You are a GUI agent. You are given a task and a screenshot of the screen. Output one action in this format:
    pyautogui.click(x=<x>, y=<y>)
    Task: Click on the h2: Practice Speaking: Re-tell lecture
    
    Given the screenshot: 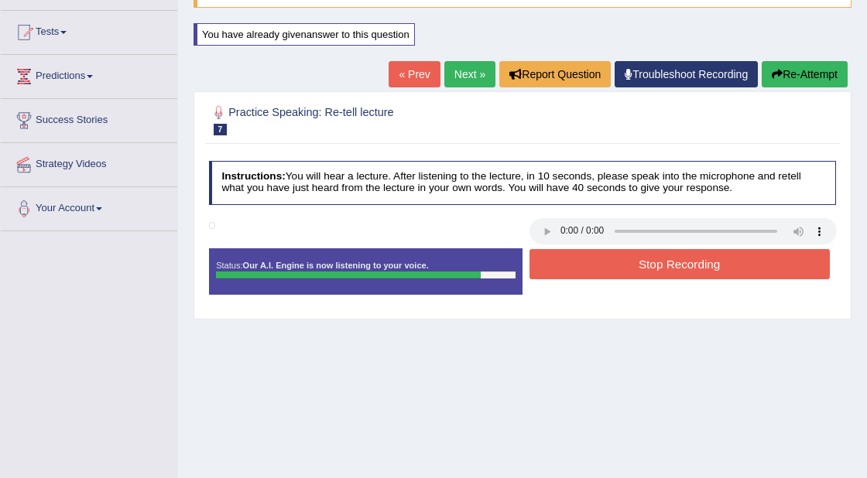 What is the action you would take?
    pyautogui.click(x=403, y=119)
    